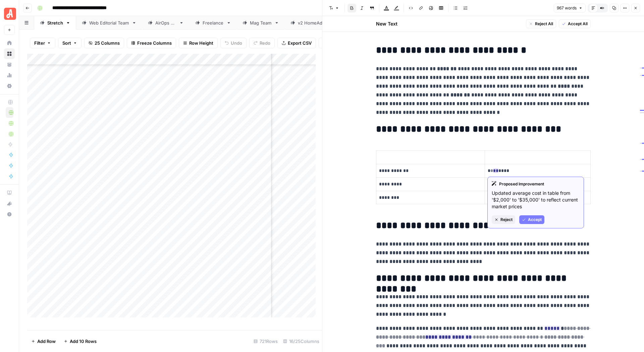  Describe the element at coordinates (536, 199) in the screenshot. I see `p: Updated average cost in table from '$2,000' to '$35,000' to reflect current market prices` at that location.